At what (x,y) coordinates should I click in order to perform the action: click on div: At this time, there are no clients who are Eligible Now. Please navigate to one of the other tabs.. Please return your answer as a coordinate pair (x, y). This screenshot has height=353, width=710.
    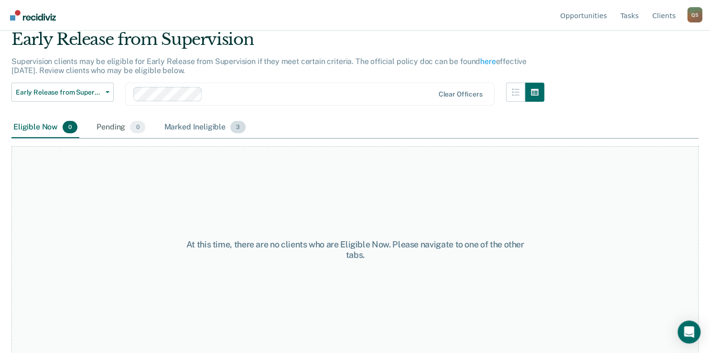
    Looking at the image, I should click on (355, 249).